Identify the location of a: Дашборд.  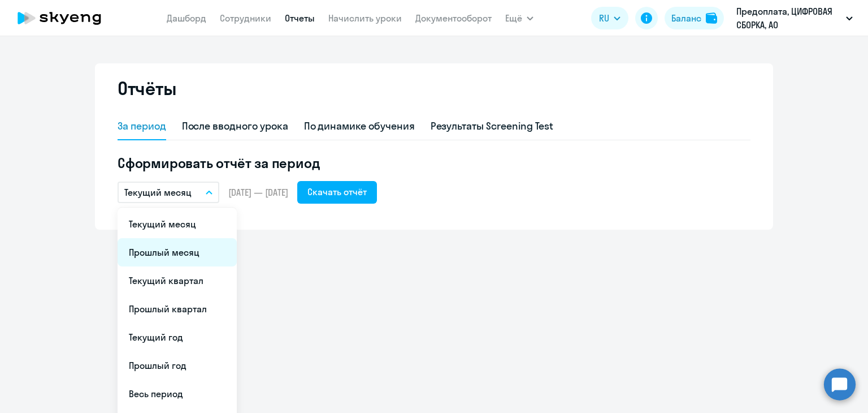
(187, 18).